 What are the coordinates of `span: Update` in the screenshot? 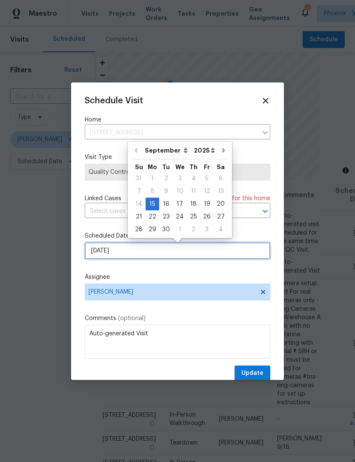 It's located at (252, 373).